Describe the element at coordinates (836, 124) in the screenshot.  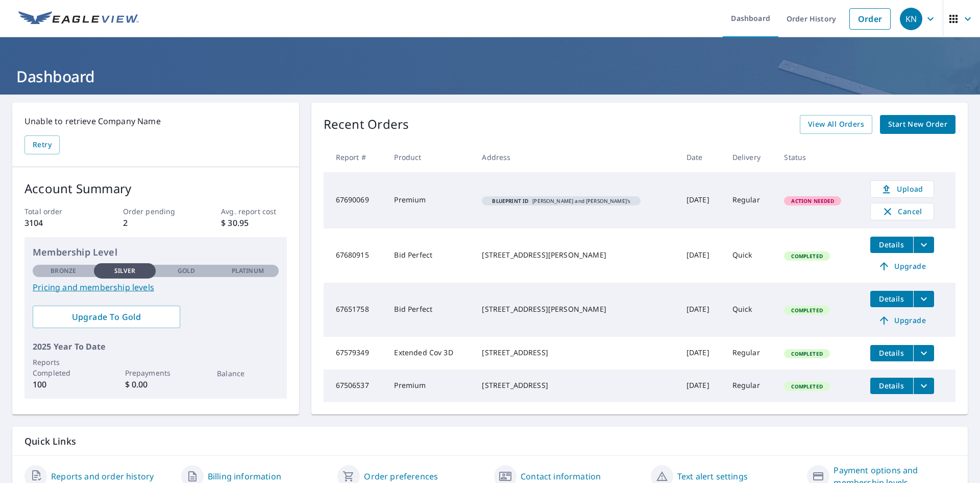
I see `span: View All Orders` at that location.